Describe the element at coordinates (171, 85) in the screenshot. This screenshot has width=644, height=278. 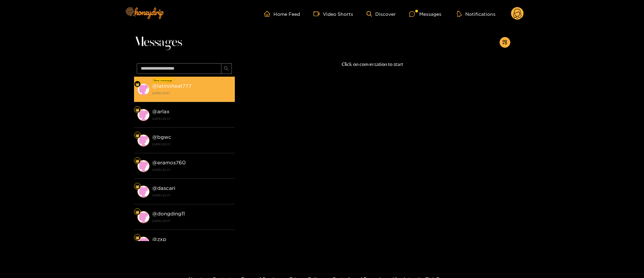
I see `strong: @ latinoheat777` at that location.